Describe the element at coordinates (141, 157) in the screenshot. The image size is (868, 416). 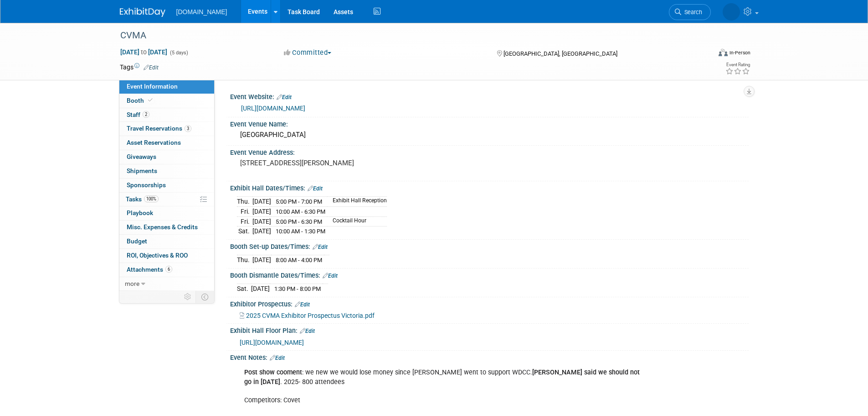
I see `span: Giveaways` at that location.